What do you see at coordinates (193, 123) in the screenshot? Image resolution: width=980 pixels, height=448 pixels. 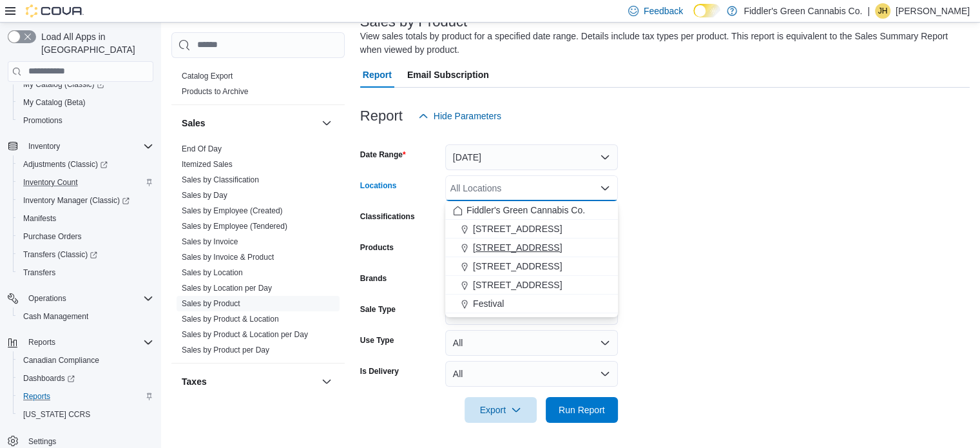 I see `h3: Sales` at bounding box center [193, 123].